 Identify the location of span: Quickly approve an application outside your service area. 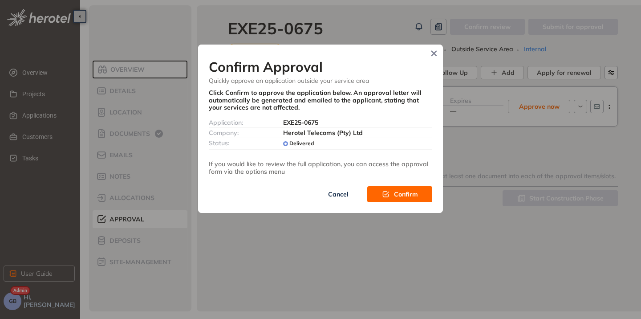
(321, 80).